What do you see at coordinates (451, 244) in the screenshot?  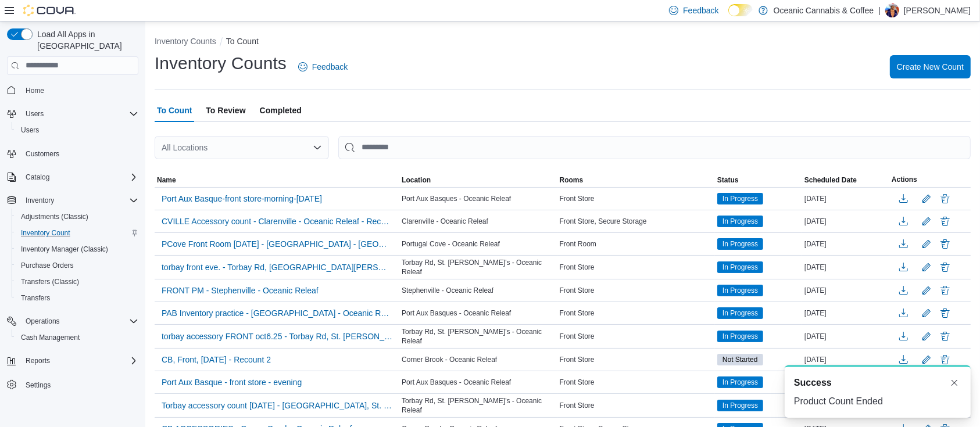 I see `span: Portugal Cove - Oceanic Releaf` at bounding box center [451, 244].